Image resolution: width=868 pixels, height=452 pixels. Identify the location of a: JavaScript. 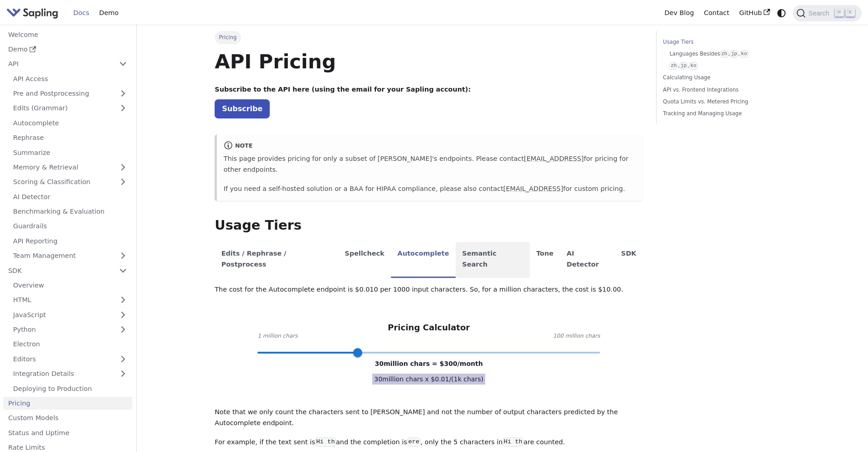
(70, 314).